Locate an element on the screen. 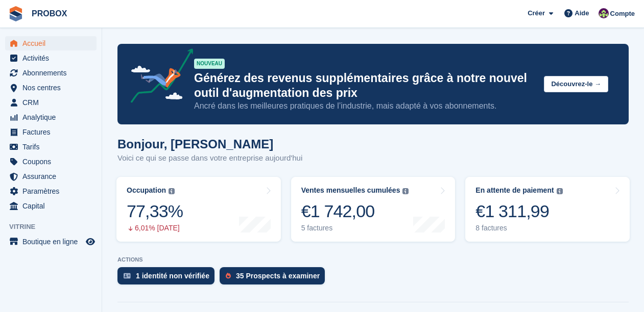 The height and width of the screenshot is (312, 644). a: En attente de paiement €1 311,99 8 factures is located at coordinates (547, 209).